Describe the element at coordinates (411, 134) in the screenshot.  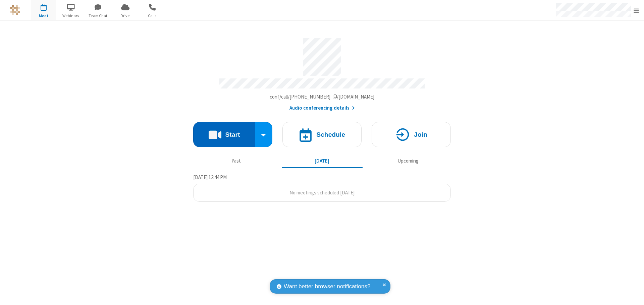
I see `button: Join` at that location.